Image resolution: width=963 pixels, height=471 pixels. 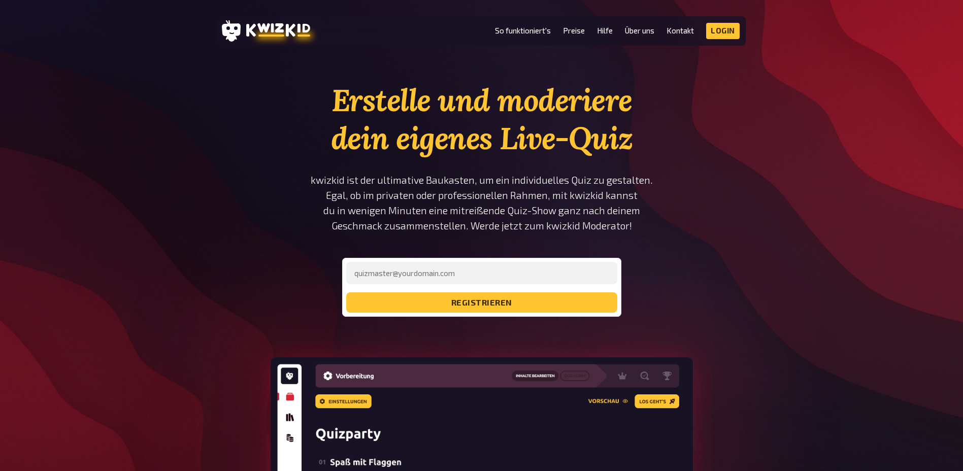 What do you see at coordinates (482, 303) in the screenshot?
I see `button: registrieren` at bounding box center [482, 303].